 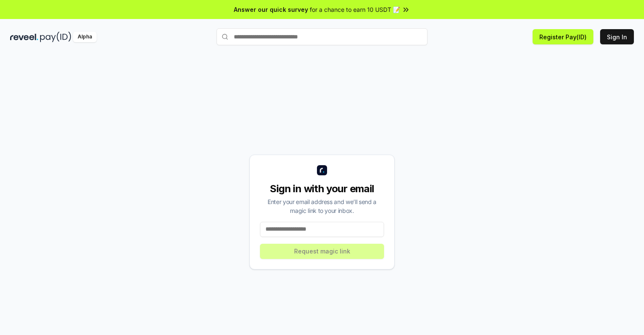 What do you see at coordinates (271, 9) in the screenshot?
I see `span: Answer our quick survey` at bounding box center [271, 9].